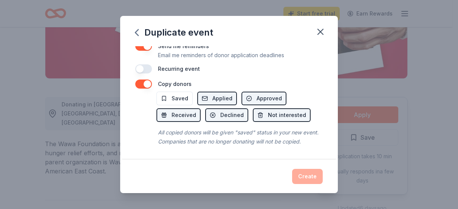  What do you see at coordinates (183, 46) in the screenshot?
I see `label: Send me reminders` at bounding box center [183, 46].